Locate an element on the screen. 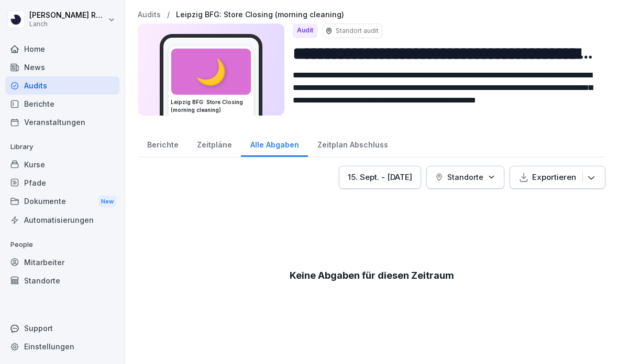  a: Pfade is located at coordinates (62, 183).